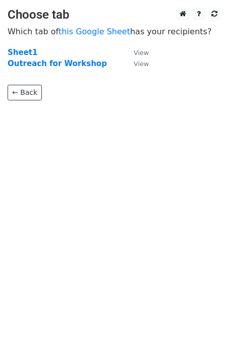  I want to click on h3: Choose tab, so click(114, 15).